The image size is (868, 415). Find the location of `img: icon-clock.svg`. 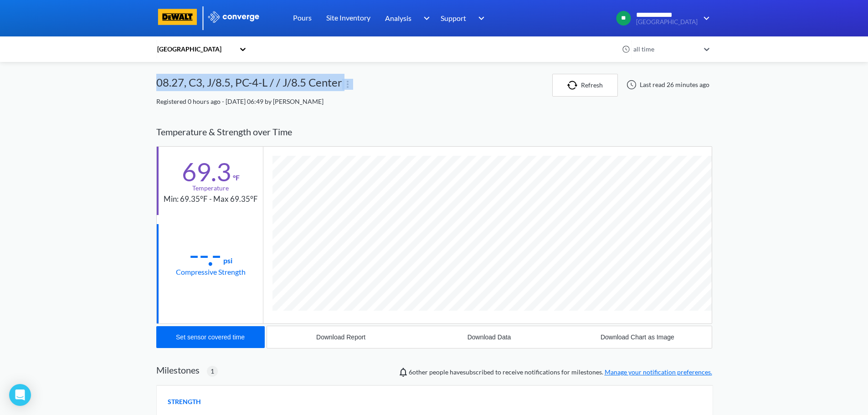

img: icon-clock.svg is located at coordinates (626, 49).